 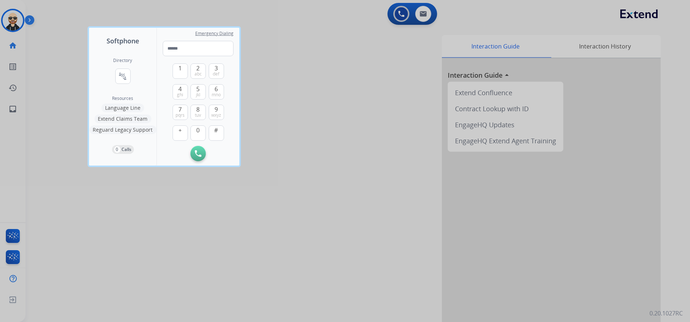 What do you see at coordinates (123, 119) in the screenshot?
I see `button: Extend Claims Team` at bounding box center [123, 119].